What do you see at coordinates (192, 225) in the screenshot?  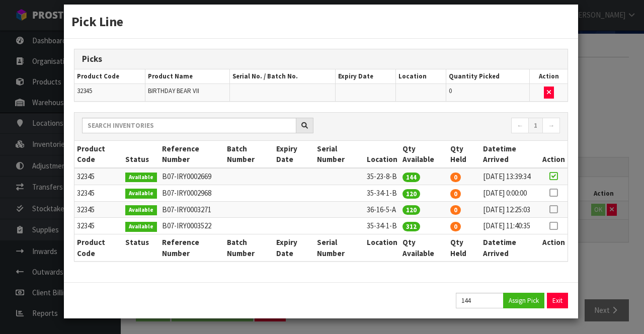 I see `td: B07-IRY0003522` at bounding box center [192, 225].